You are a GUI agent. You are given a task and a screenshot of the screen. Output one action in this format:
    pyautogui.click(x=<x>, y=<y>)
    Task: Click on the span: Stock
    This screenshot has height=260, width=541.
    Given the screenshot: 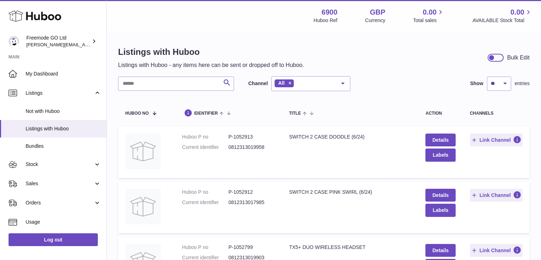 What is the action you would take?
    pyautogui.click(x=59, y=164)
    